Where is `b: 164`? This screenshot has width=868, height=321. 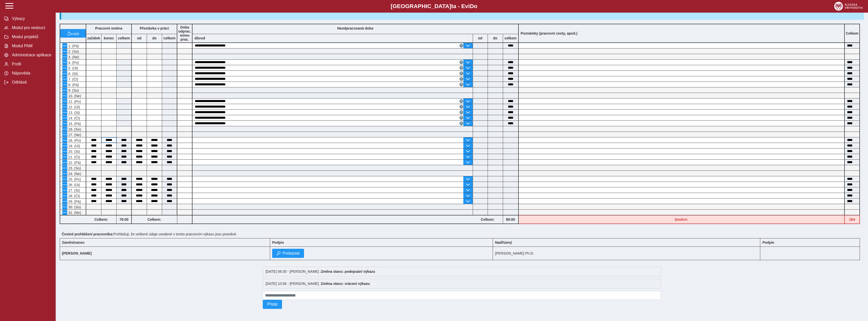 b: 164 is located at coordinates (852, 220).